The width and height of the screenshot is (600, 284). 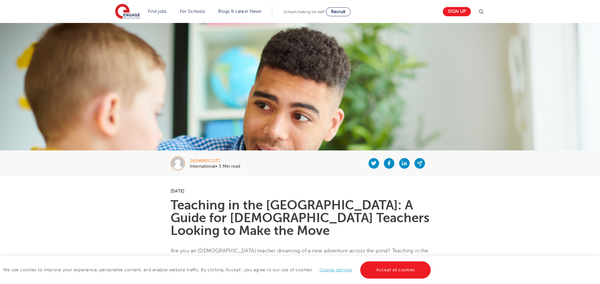 I want to click on img: Engage Education, so click(x=128, y=12).